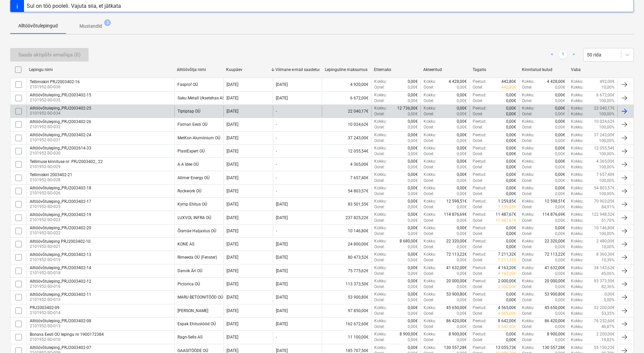  What do you see at coordinates (457, 82) in the screenshot?
I see `p: 4 428,00€` at bounding box center [457, 82].